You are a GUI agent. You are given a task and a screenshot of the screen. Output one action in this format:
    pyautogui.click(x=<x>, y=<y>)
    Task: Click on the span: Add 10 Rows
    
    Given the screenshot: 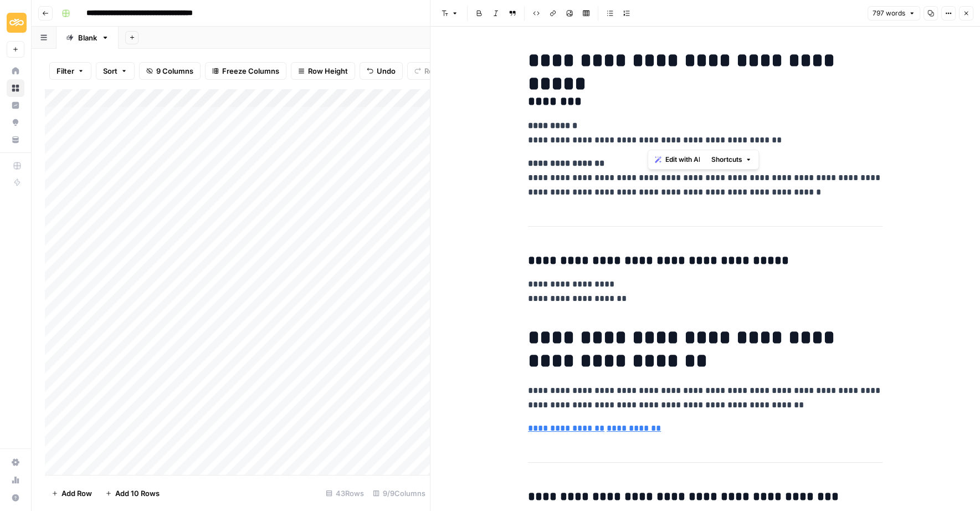 What is the action you would take?
    pyautogui.click(x=137, y=493)
    